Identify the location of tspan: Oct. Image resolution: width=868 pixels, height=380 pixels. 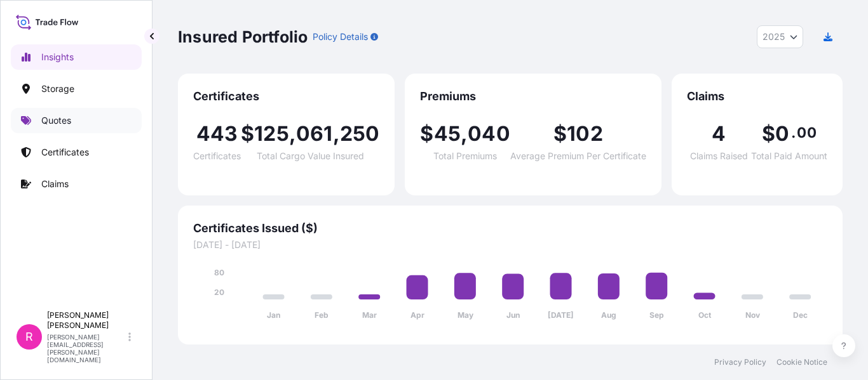
(705, 315).